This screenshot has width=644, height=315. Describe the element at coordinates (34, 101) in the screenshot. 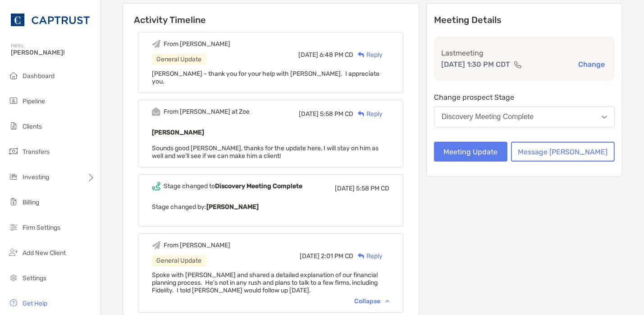

I see `span: Pipeline` at that location.